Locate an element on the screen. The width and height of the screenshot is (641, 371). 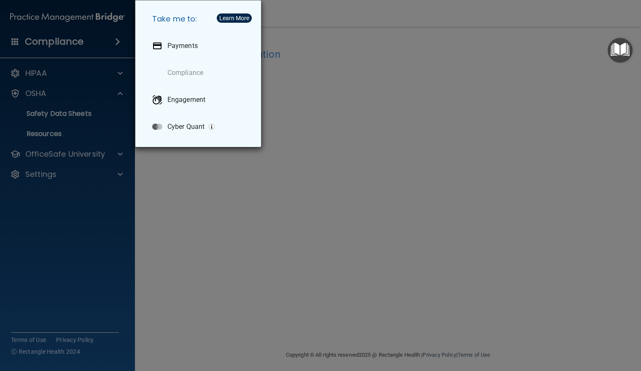
p: Payments is located at coordinates (183, 46).